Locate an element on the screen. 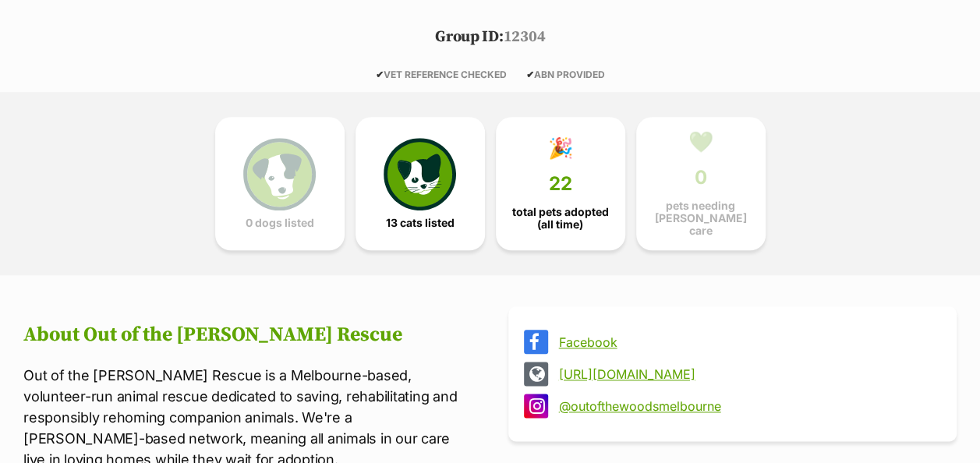 The height and width of the screenshot is (463, 980). img: petrescue-icon-eee76f85a60ef55c4a1927667547b313a7c0e82042636edf73dce9c88f694885.svg is located at coordinates (279, 174).